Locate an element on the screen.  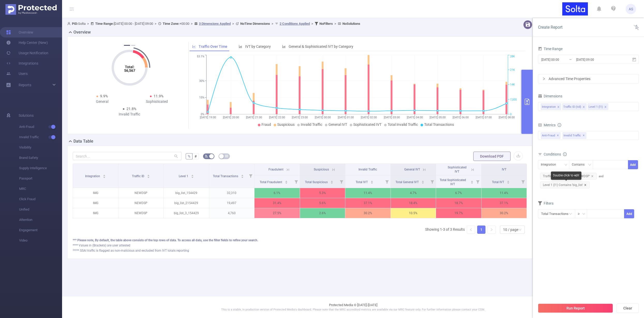
span: Traffic Over Time is located at coordinates (213, 46).